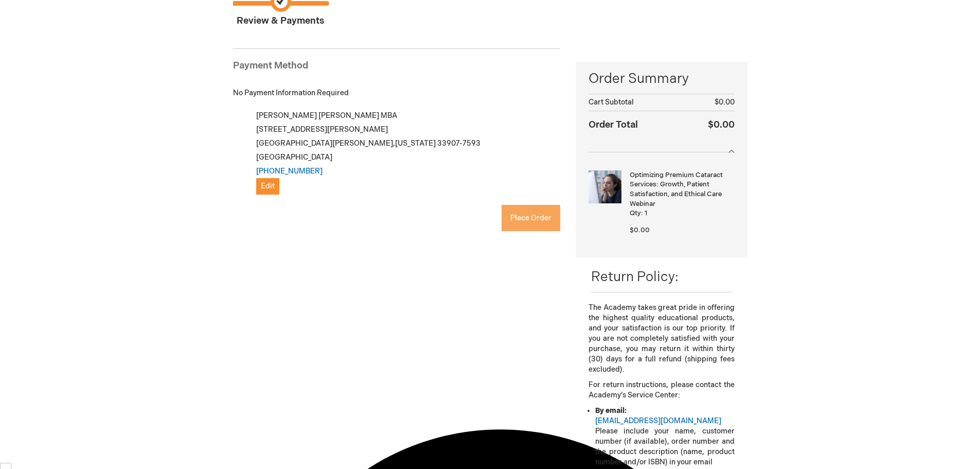 The width and height of the screenshot is (980, 469). Describe the element at coordinates (661, 338) in the screenshot. I see `p: The Academy takes great pride in offering the highest quality educational products, and your sati...` at that location.